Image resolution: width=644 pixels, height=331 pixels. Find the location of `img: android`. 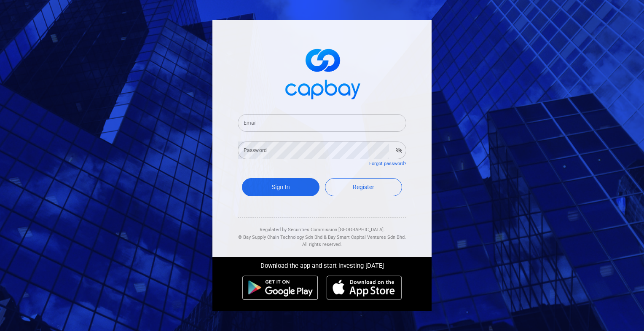

img: android is located at coordinates (280, 288).